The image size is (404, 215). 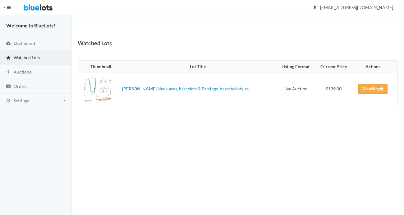 I want to click on span: Watched Lots, so click(x=27, y=57).